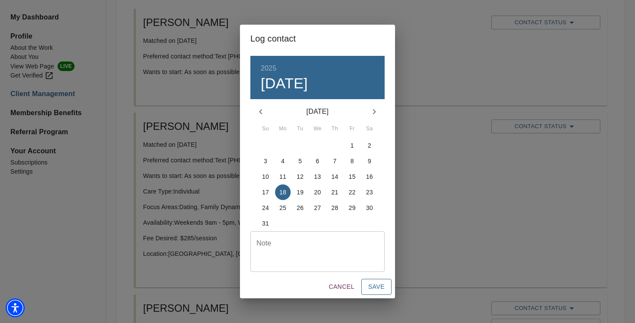 This screenshot has width=635, height=323. I want to click on span: Tu, so click(300, 129).